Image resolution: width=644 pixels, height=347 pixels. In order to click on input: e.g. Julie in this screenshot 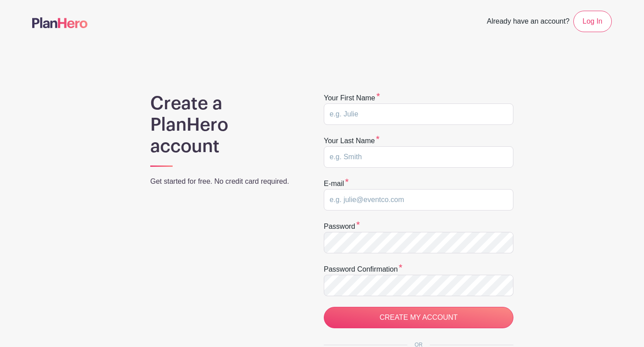, I will do `click(418, 114)`.